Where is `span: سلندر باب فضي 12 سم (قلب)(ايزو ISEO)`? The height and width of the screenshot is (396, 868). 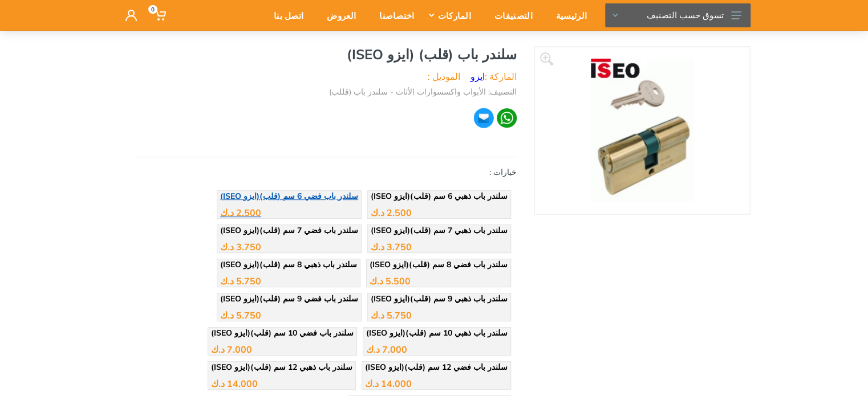
span: سلندر باب فضي 12 سم (قلب)(ايزو ISEO) is located at coordinates (436, 368).